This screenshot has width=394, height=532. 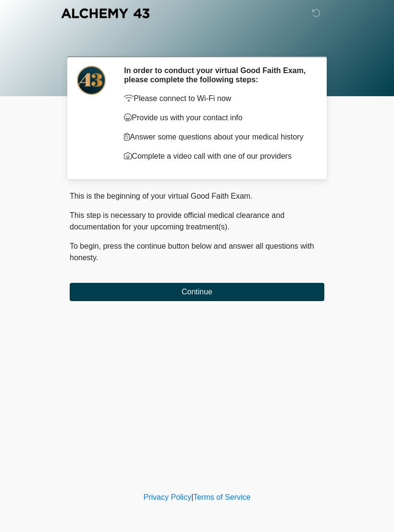 What do you see at coordinates (197, 252) in the screenshot?
I see `p: To begin, press the continue button below and answer all questions with honesty.` at bounding box center [197, 252].